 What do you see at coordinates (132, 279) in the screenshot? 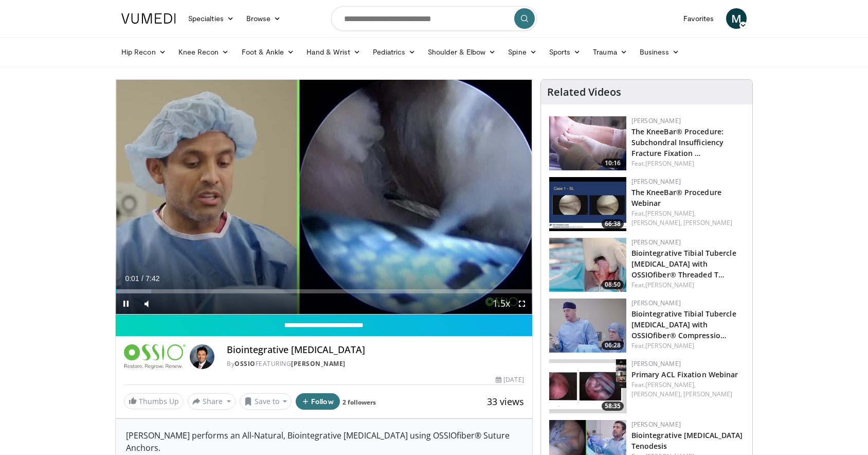
I see `span: 0:01` at bounding box center [132, 279].